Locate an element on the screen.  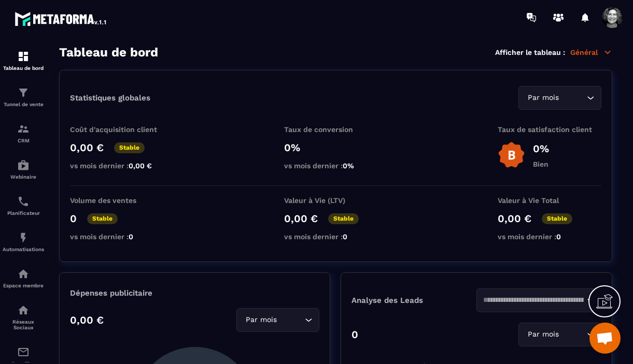
p: Valeur à Vie (LTV) is located at coordinates (336, 200).